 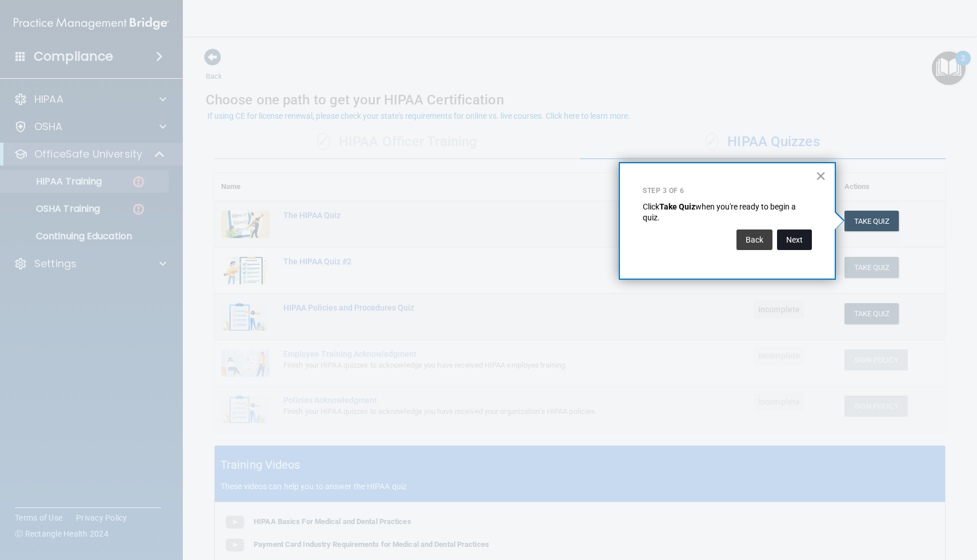 I want to click on button: Back, so click(x=754, y=240).